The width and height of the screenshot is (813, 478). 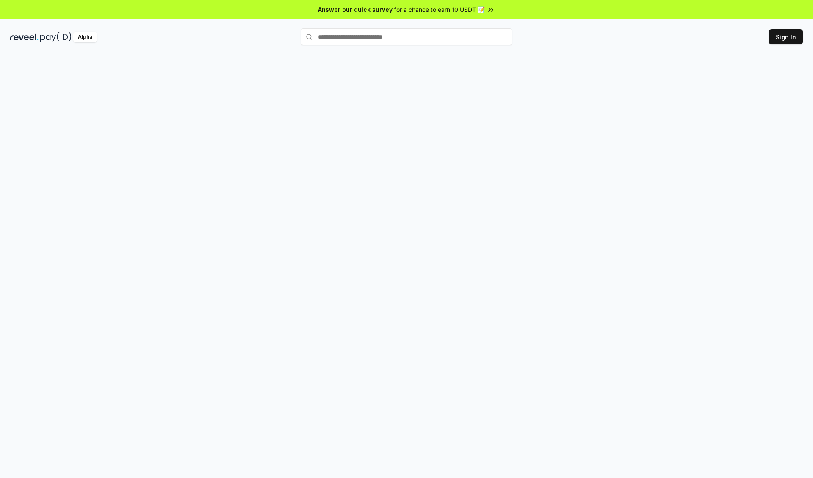 I want to click on button: Sign In, so click(x=786, y=37).